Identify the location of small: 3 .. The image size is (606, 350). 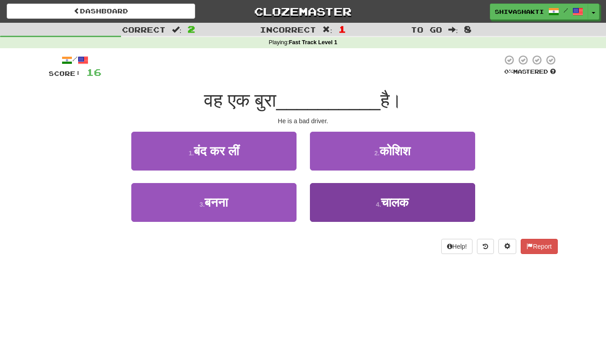
(202, 205).